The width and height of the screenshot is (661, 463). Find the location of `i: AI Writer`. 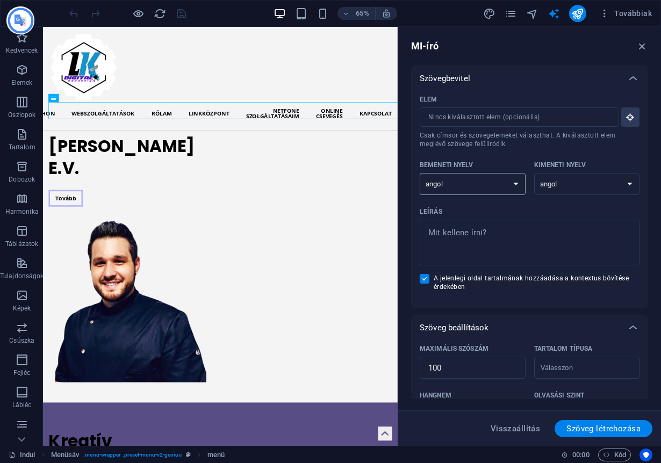

i: AI Writer is located at coordinates (553, 13).